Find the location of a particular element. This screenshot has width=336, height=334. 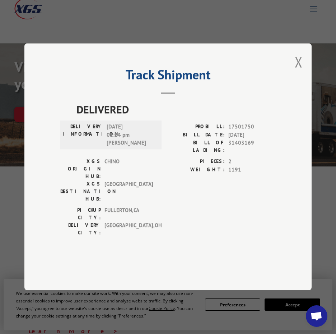

label: XGS ORIGIN HUB: is located at coordinates (80, 169).